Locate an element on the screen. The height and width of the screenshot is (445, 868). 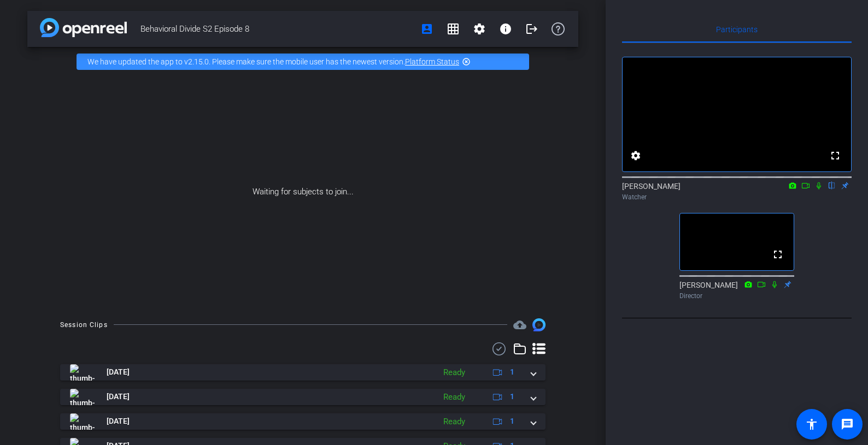
div: Waiting for subjects to join... is located at coordinates (303, 192).